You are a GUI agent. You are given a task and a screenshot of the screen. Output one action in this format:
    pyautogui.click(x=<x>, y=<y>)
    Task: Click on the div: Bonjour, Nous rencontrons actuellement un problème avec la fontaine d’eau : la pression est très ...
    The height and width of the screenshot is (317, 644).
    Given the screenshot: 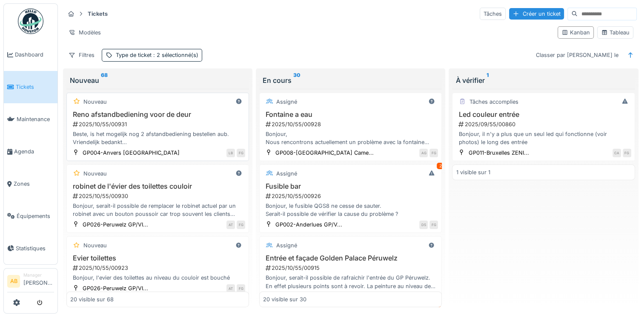 What is the action you would take?
    pyautogui.click(x=350, y=138)
    